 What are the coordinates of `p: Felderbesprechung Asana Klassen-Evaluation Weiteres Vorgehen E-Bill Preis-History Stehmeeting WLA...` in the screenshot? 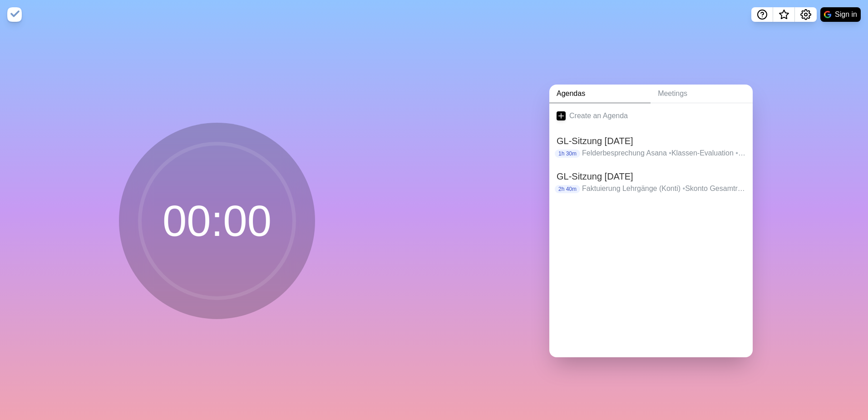 It's located at (664, 153).